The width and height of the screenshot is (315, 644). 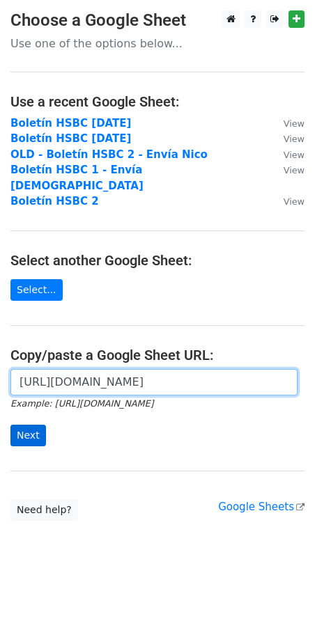 What do you see at coordinates (157, 355) in the screenshot?
I see `h4: Copy/paste a Google Sheet URL:` at bounding box center [157, 355].